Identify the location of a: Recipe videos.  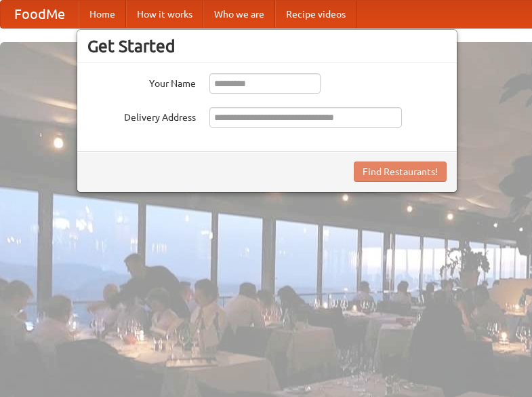
(316, 14).